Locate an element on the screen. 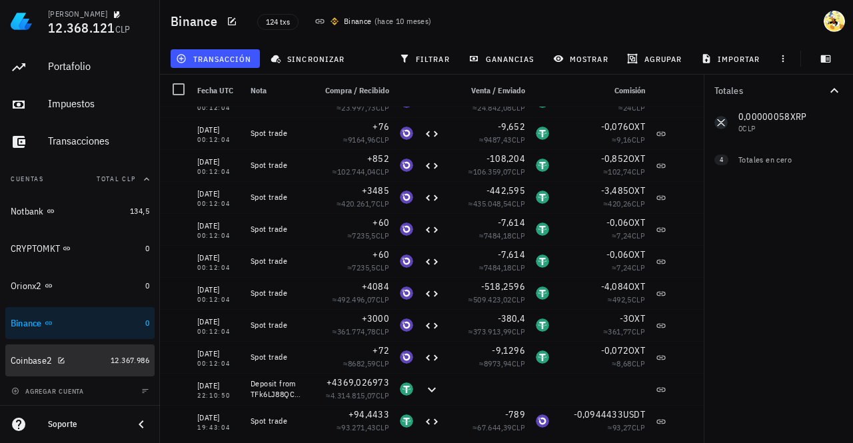 The image size is (853, 443). span: 492,5 is located at coordinates (621, 299).